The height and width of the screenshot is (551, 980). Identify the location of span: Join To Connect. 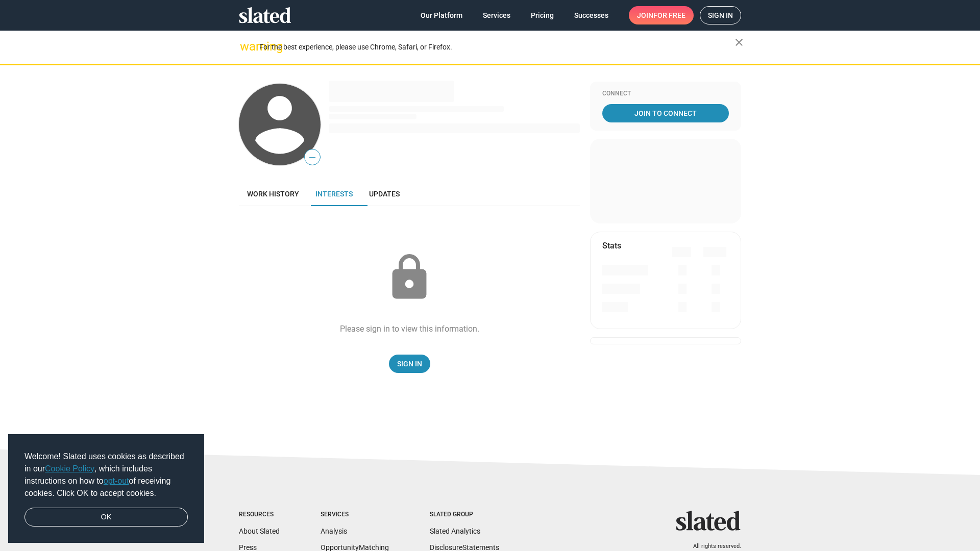
(666, 114).